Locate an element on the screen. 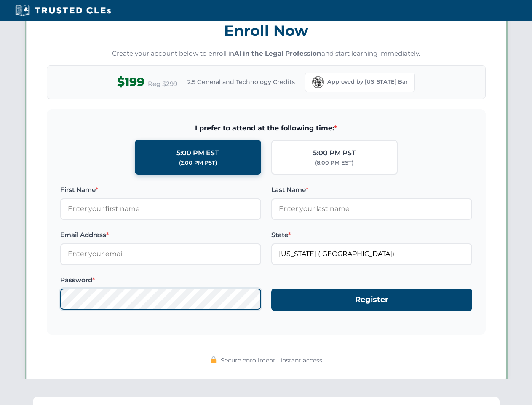 This screenshot has width=532, height=405. div: (8:00 PM EST) is located at coordinates (334, 163).